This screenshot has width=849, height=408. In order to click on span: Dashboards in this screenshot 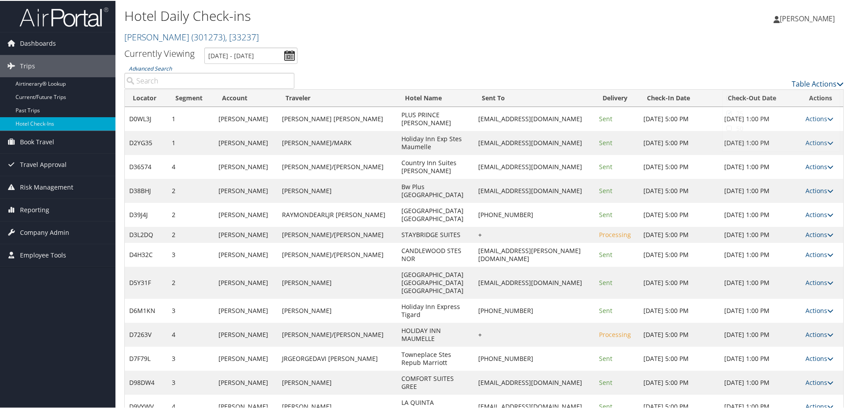, I will do `click(38, 43)`.